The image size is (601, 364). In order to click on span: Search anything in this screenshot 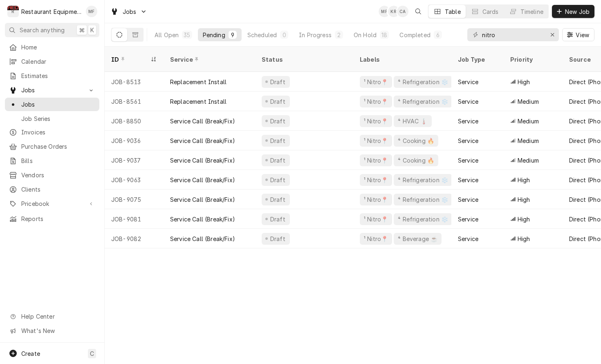, I will do `click(42, 30)`.